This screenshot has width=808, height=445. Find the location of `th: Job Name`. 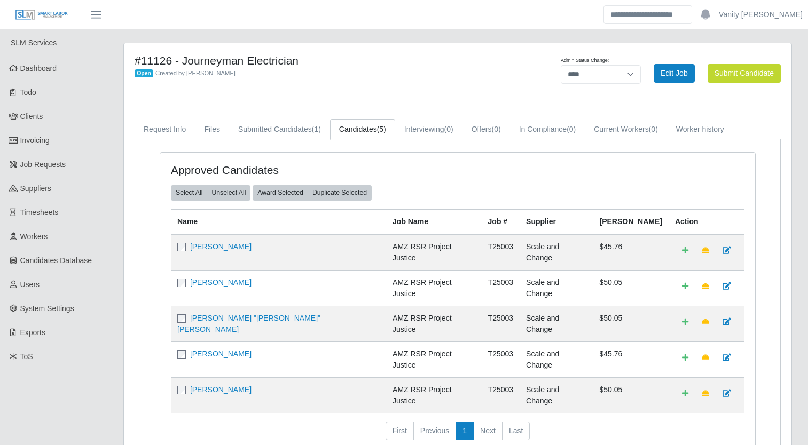

th: Job Name is located at coordinates (434, 222).